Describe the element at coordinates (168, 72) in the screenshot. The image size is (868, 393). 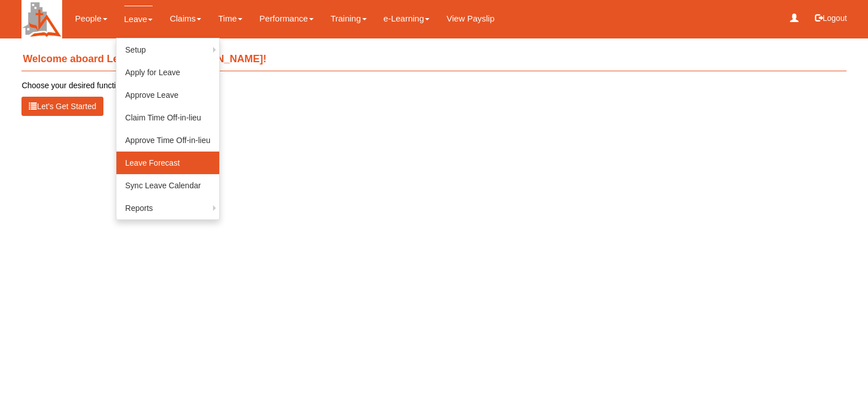
I see `a: Apply for Leave` at that location.